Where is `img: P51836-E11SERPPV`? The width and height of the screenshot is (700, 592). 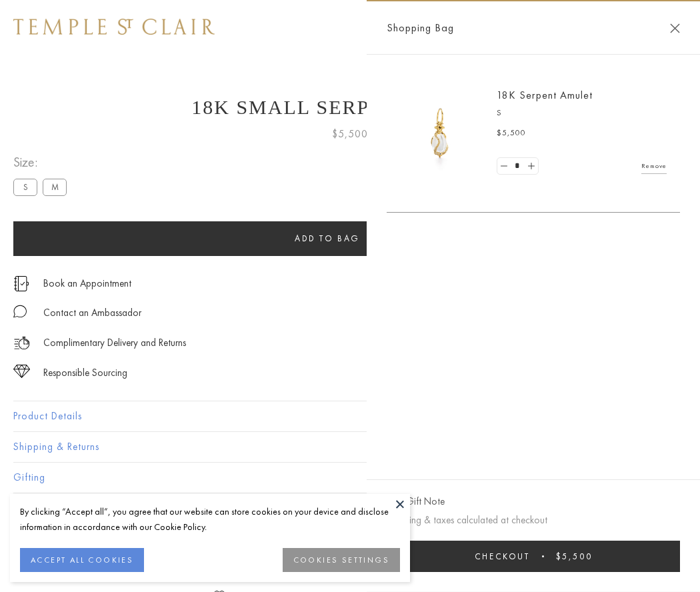 img: P51836-E11SERPPV is located at coordinates (440, 133).